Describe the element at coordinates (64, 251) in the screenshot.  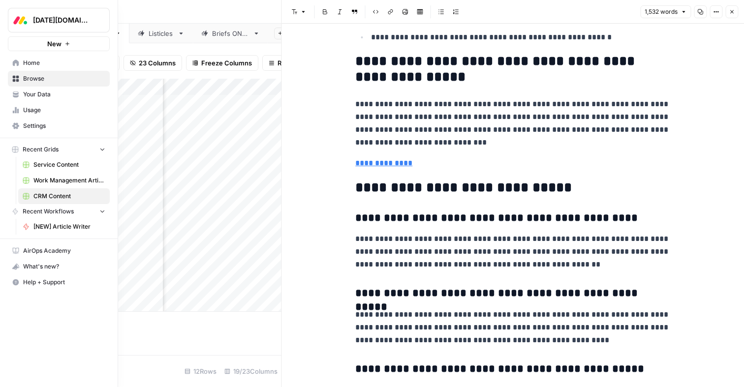
I see `span: AirOps Academy` at that location.